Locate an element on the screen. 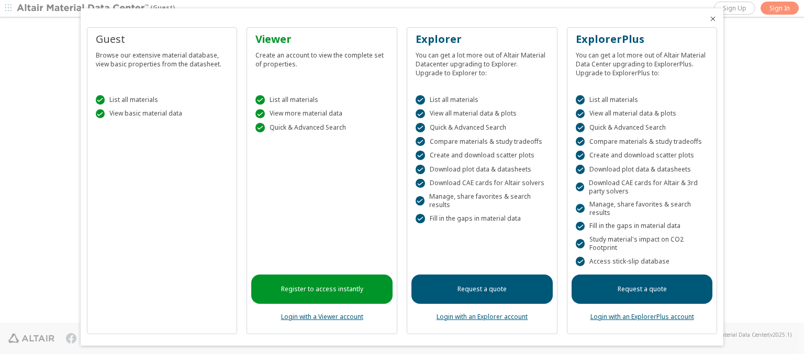 This screenshot has width=804, height=354. div: Browse our extensive material database, view basic properties from the datasheet. is located at coordinates (162, 58).